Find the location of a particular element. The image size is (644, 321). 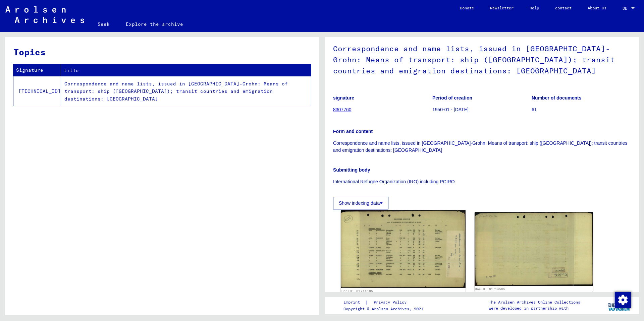

font: imprint is located at coordinates (351, 302).